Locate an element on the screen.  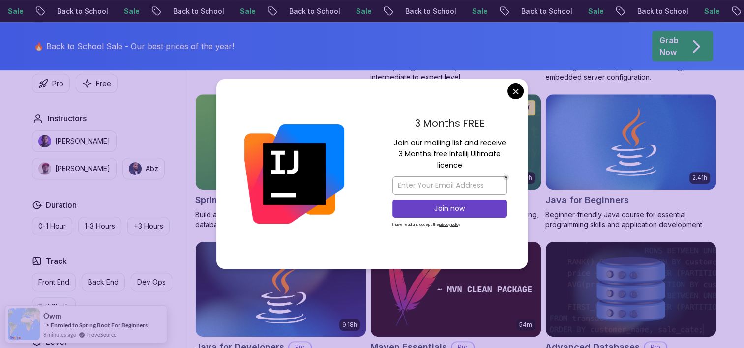
p: 0-1 Hour is located at coordinates (52, 226).